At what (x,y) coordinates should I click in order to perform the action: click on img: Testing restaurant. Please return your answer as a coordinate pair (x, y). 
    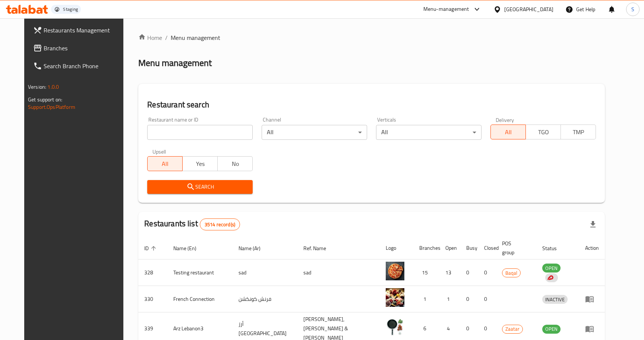
    Looking at the image, I should click on (395, 271).